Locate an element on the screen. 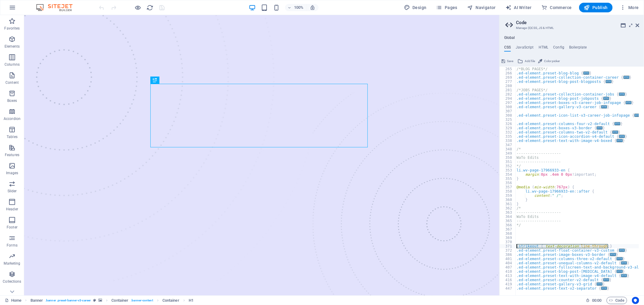  span: . banner-content is located at coordinates (141, 301).